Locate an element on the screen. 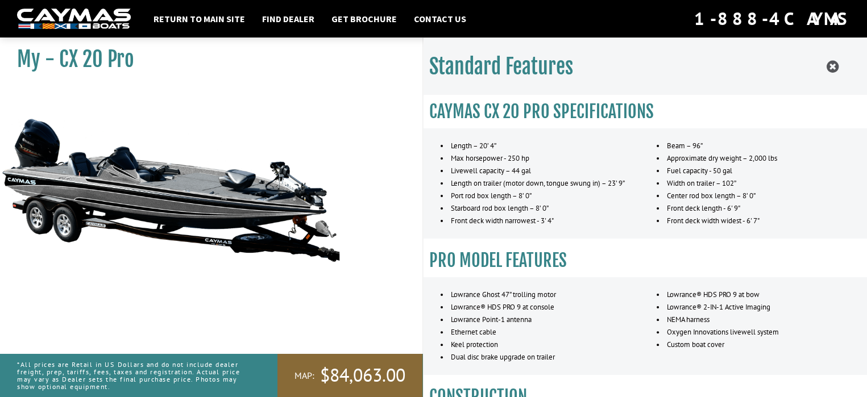 This screenshot has width=867, height=397. li: Length on trailer (motor down, tongue swung in) – 23’ 9” is located at coordinates (537, 184).